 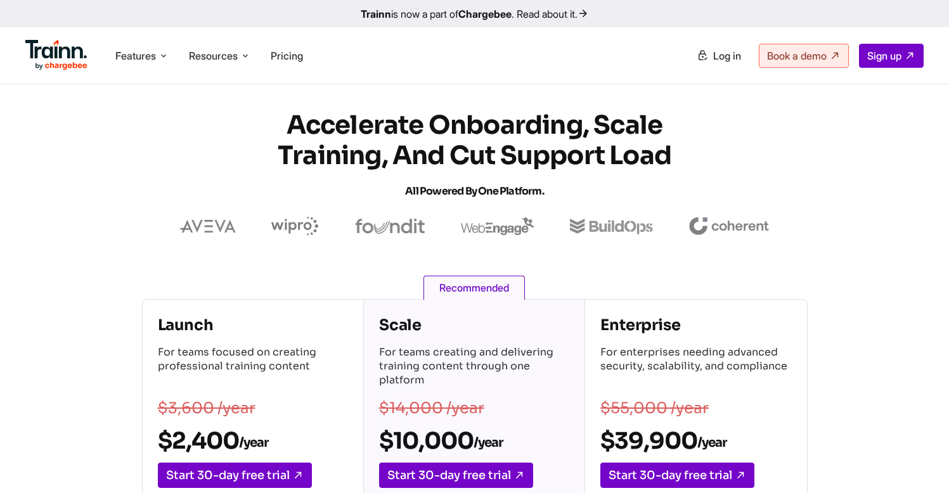 What do you see at coordinates (474, 288) in the screenshot?
I see `span: Recommended` at bounding box center [474, 288].